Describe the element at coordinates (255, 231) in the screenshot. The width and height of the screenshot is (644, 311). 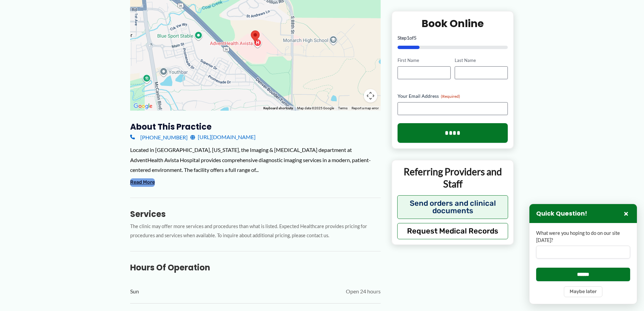
I see `p: The clinic may offer more services and procedures than what is listed. Expected Healthcare provid...` at that location.